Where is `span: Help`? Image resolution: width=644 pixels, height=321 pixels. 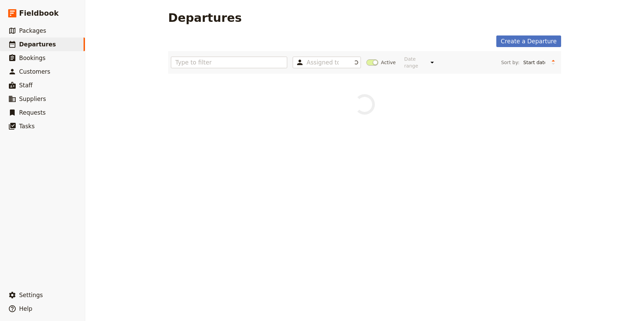
span: Help is located at coordinates (26, 309).